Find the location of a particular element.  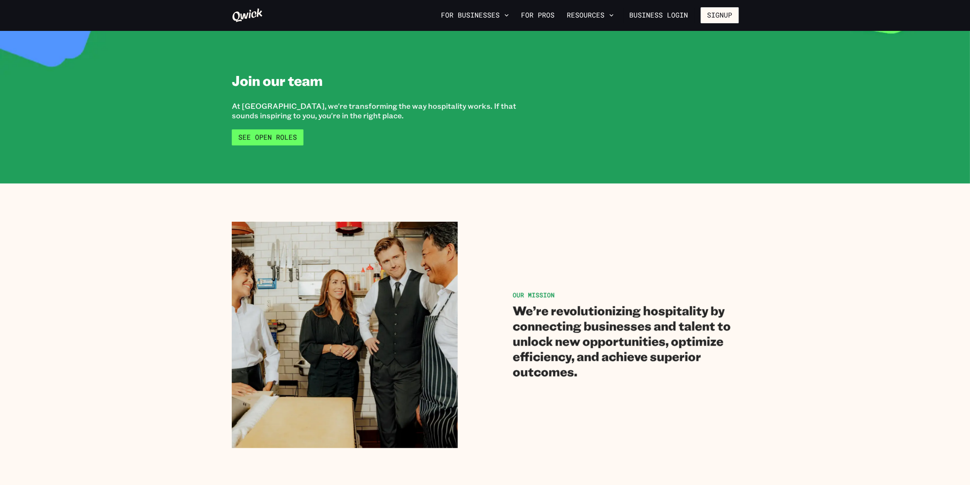

img: We’re revolutionizing hospitality by connecting businesses and talent to unlock new opportunities... is located at coordinates (344, 334).